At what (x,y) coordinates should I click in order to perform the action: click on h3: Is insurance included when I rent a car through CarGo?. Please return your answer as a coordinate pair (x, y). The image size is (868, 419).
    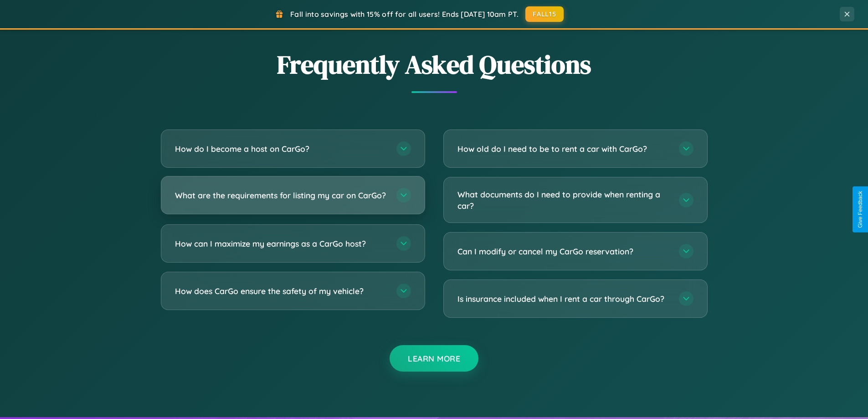
    Looking at the image, I should click on (564, 299).